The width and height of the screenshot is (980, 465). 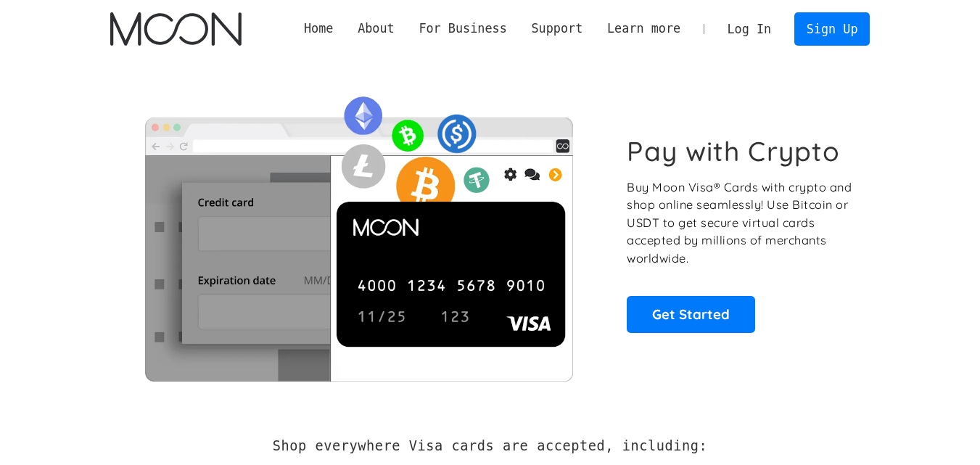 I want to click on a: Log In, so click(x=749, y=29).